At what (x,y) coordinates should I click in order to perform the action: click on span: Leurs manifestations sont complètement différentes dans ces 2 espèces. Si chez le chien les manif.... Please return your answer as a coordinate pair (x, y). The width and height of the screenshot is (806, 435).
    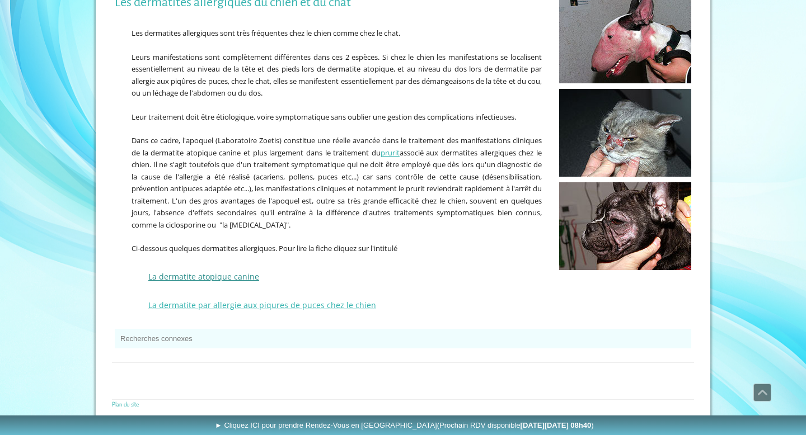
    Looking at the image, I should click on (336, 75).